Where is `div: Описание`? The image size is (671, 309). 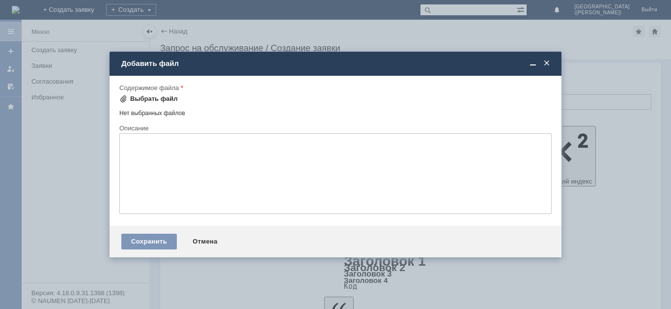 div: Описание is located at coordinates (335, 128).